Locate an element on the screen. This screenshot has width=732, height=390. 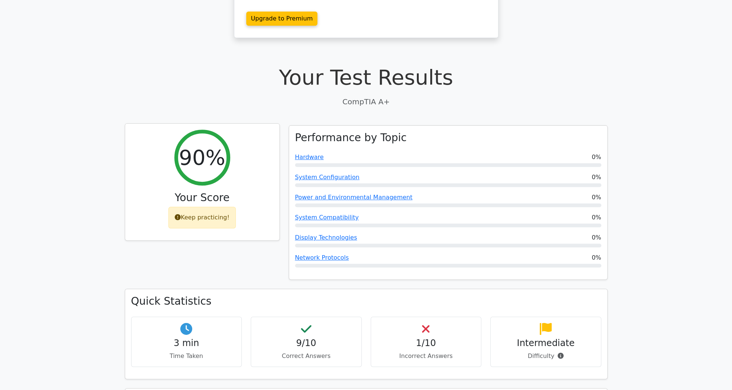
div: Keep practicing! is located at coordinates (202, 217).